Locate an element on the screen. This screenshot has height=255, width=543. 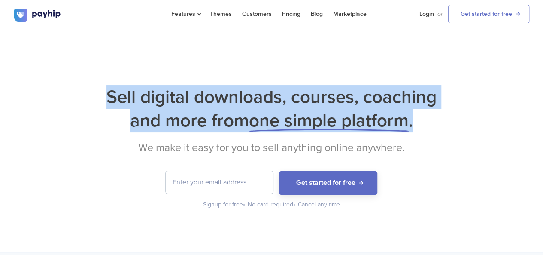
span: one simple platform is located at coordinates (329, 120).